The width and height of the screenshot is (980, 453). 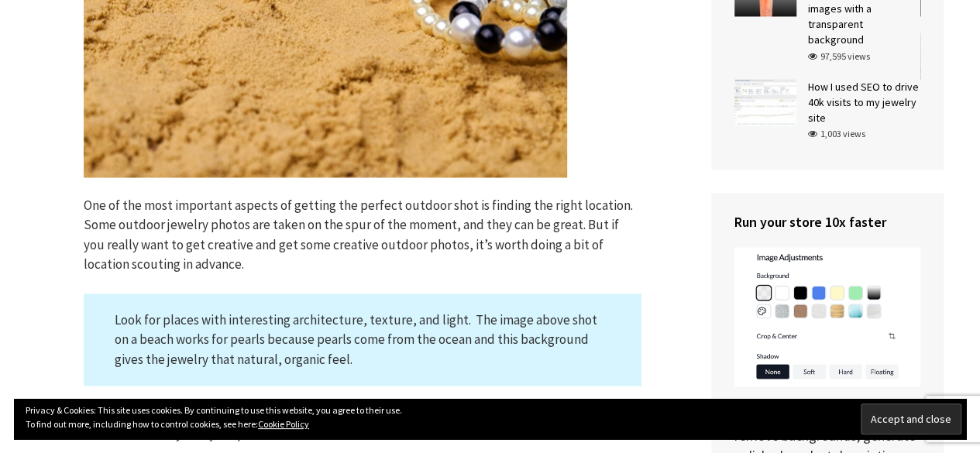 What do you see at coordinates (98, 96) in the screenshot?
I see `div: Domain Overview` at bounding box center [98, 96].